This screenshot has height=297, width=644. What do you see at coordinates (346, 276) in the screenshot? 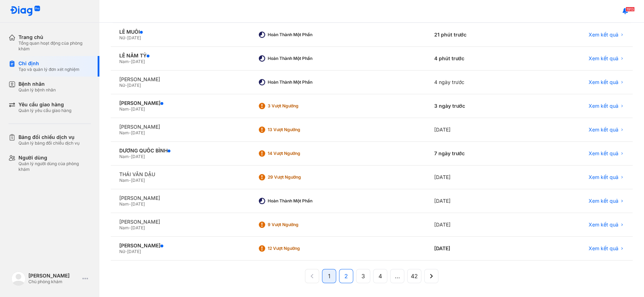
I see `button: 2` at bounding box center [346, 276].